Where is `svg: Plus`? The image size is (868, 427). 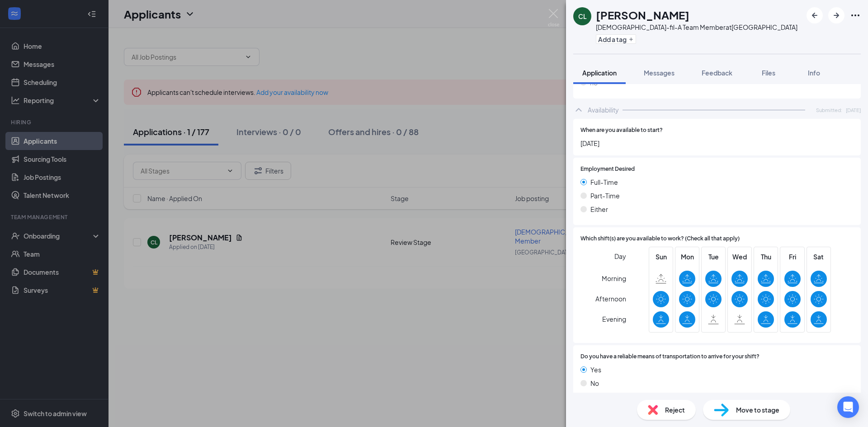 svg: Plus is located at coordinates (631, 39).